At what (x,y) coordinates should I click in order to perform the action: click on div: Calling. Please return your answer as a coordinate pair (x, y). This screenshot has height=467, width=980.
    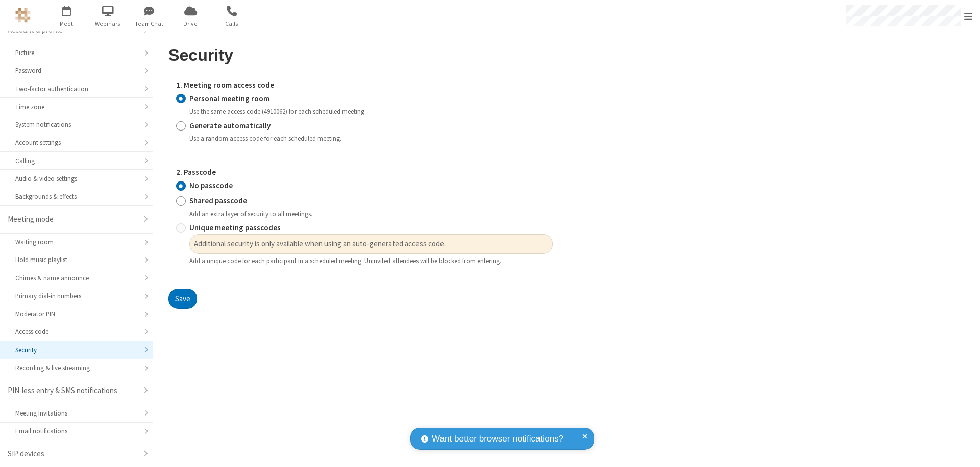
    Looking at the image, I should click on (76, 161).